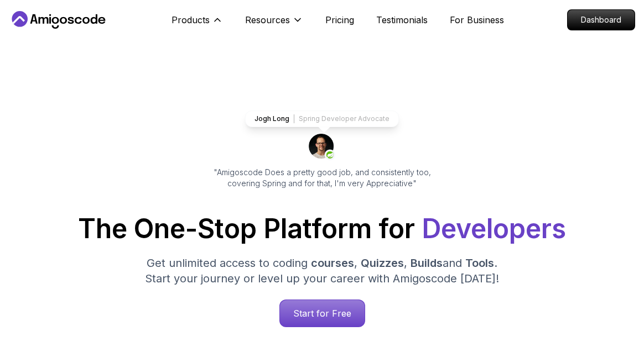 The width and height of the screenshot is (644, 352). Describe the element at coordinates (191, 20) in the screenshot. I see `p: Products` at that location.